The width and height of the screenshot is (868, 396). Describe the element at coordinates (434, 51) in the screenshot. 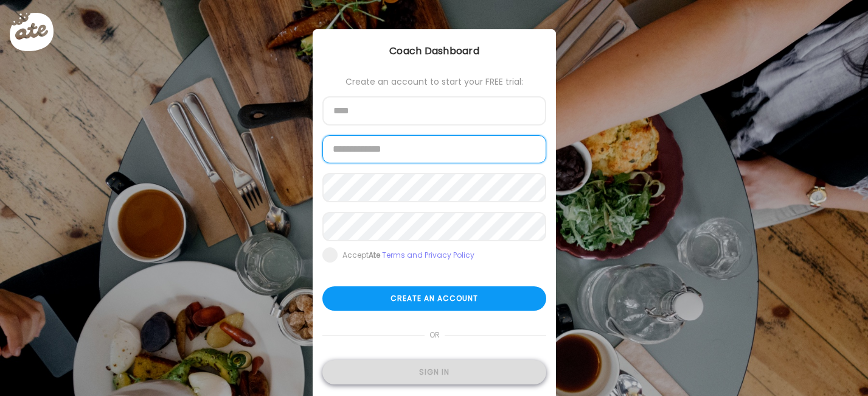

I see `div: Coach Dashboard` at that location.